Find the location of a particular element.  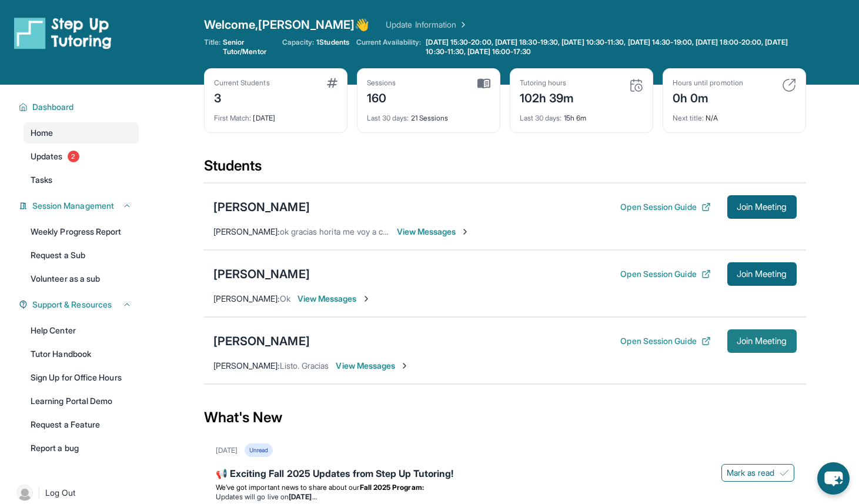

a: Updates2 is located at coordinates (81, 157).